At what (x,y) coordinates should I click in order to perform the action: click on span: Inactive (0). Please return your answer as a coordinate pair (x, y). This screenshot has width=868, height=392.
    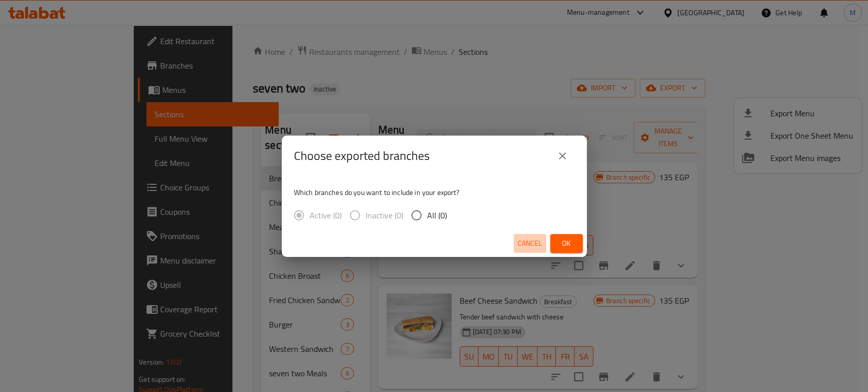
    Looking at the image, I should click on (384, 215).